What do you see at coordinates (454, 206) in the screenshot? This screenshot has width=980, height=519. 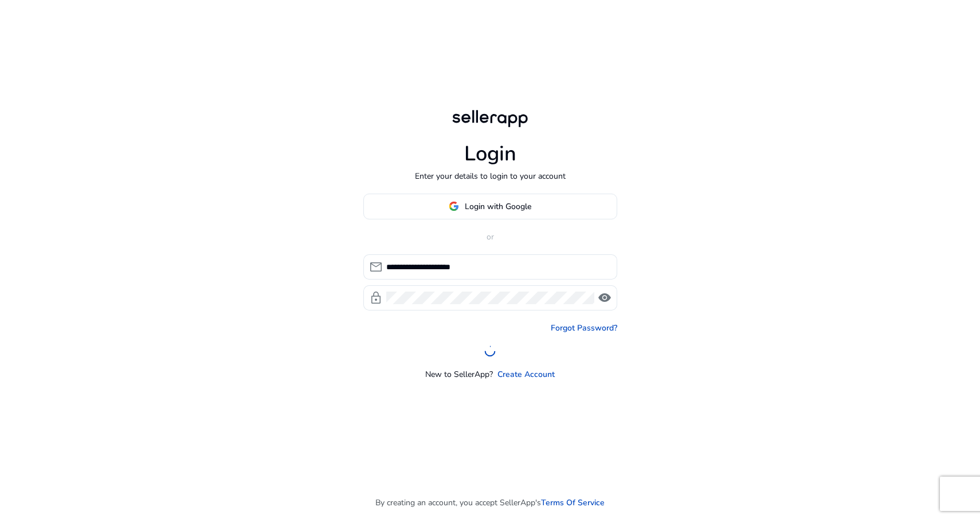 I see `img: google-logo.svg` at bounding box center [454, 206].